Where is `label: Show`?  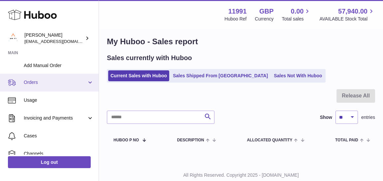 label: Show is located at coordinates (326, 117).